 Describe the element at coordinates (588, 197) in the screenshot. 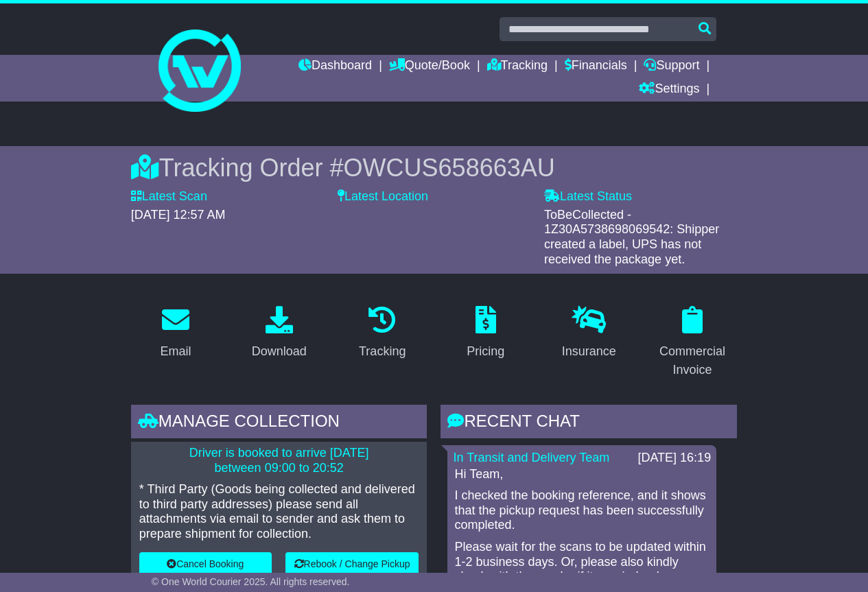

I see `label: Latest Status` at that location.